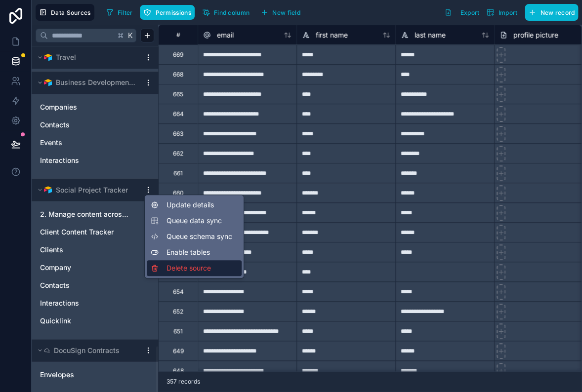 Image resolution: width=582 pixels, height=392 pixels. What do you see at coordinates (194, 252) in the screenshot?
I see `div: Enable tables` at bounding box center [194, 252].